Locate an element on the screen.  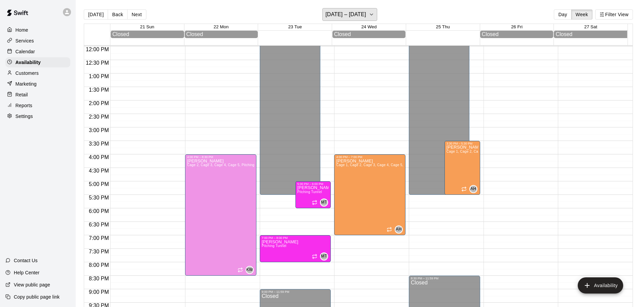
p: Settings is located at coordinates (24, 116).